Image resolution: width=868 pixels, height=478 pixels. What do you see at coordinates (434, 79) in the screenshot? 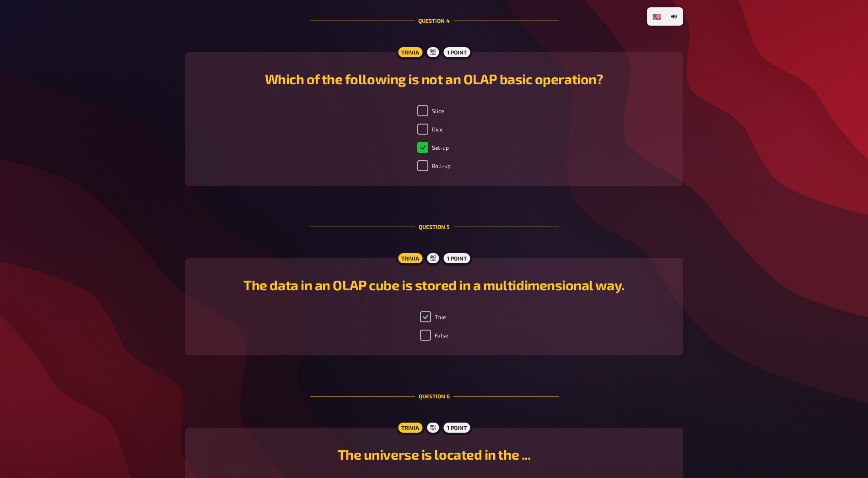
I see `h2: Which of the following is not an OLAP basic operation?` at bounding box center [434, 79].